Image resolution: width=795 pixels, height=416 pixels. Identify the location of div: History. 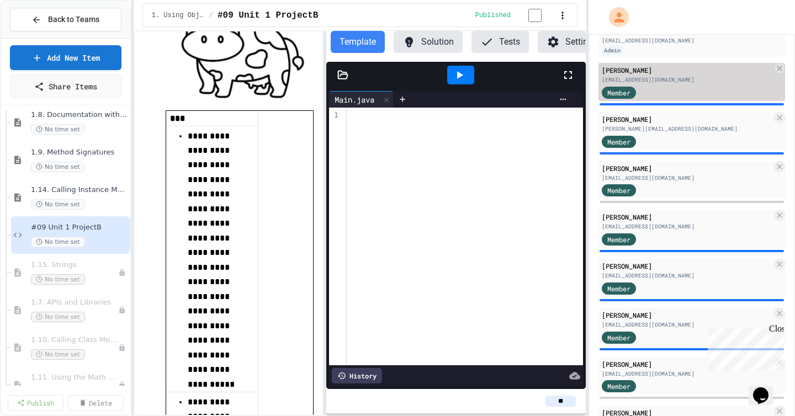
(357, 376).